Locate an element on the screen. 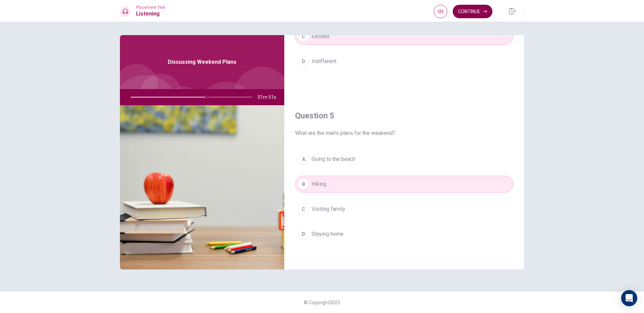  span: Excited is located at coordinates (320, 37).